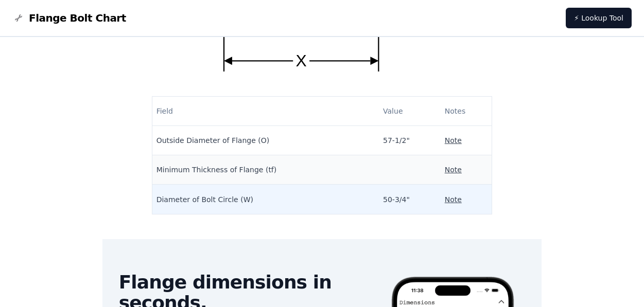 The image size is (644, 307). I want to click on img: Flange Bolt Chart Logo, so click(19, 18).